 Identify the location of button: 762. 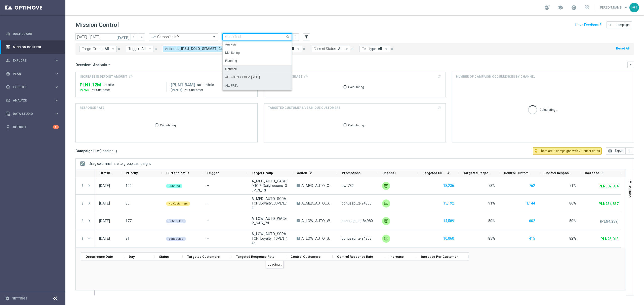
(532, 186).